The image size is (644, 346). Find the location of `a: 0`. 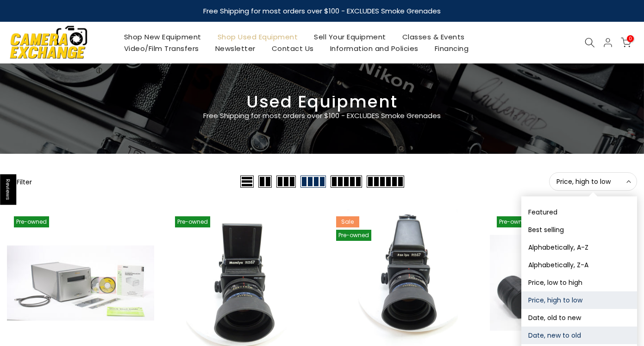

a: 0 is located at coordinates (626, 43).